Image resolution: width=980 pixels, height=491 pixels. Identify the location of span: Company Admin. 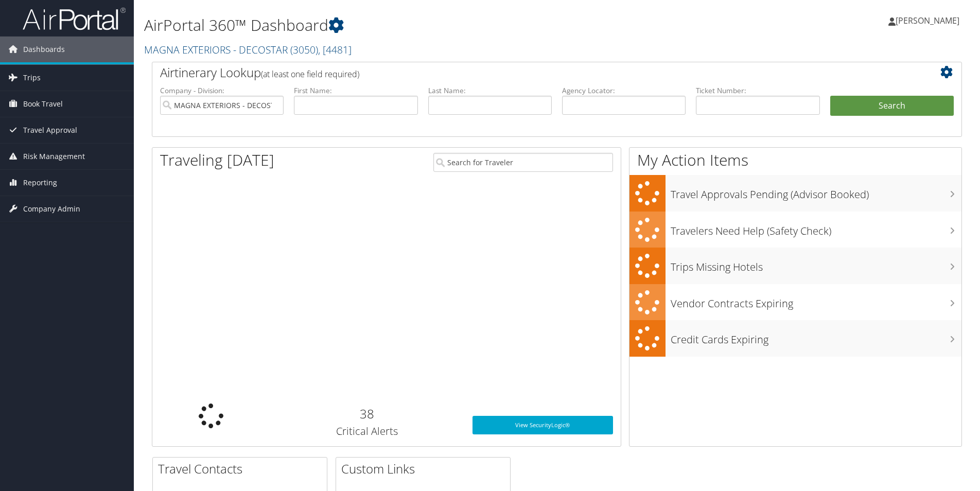
(51, 209).